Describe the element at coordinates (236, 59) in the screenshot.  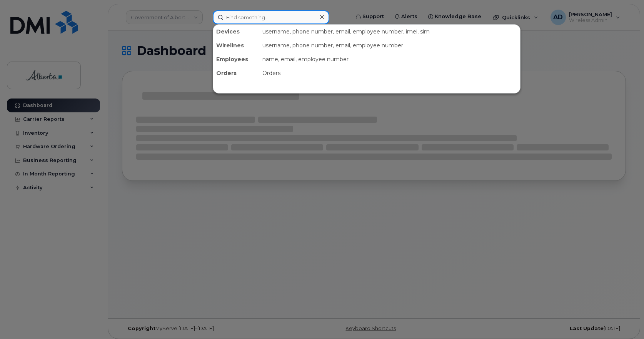
I see `div: Employees` at that location.